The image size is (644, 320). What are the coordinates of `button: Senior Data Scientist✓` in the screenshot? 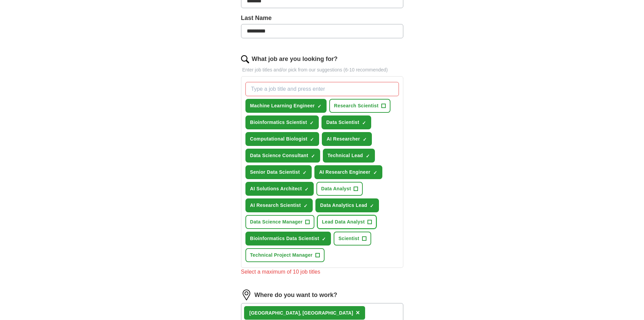 It's located at (279, 172).